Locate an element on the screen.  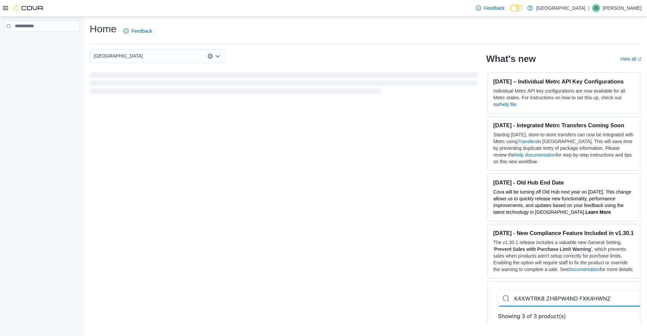
span: Dark Mode is located at coordinates (510, 12).